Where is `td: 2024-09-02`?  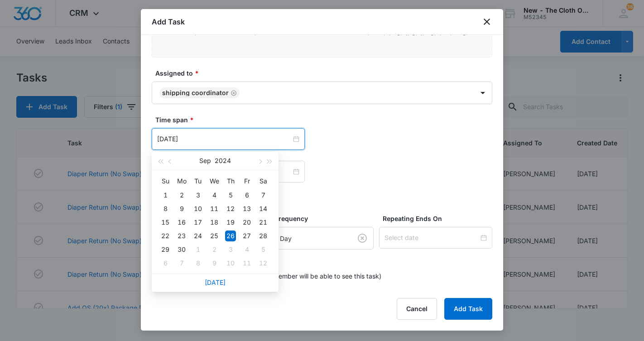
td: 2024-09-02 is located at coordinates (182, 195).